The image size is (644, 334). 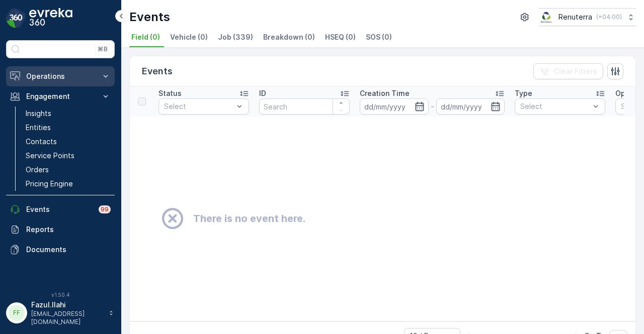 I want to click on p: Renuterra, so click(x=575, y=17).